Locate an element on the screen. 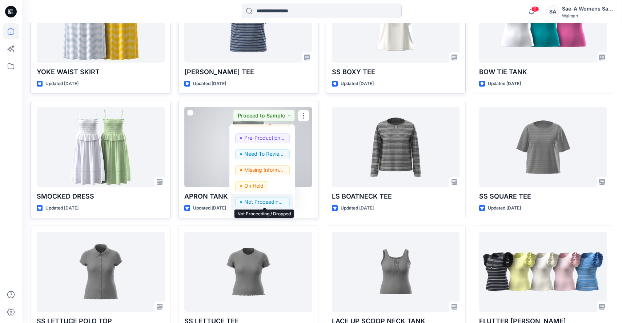  a: SS SQUARE TEE is located at coordinates (543, 147).